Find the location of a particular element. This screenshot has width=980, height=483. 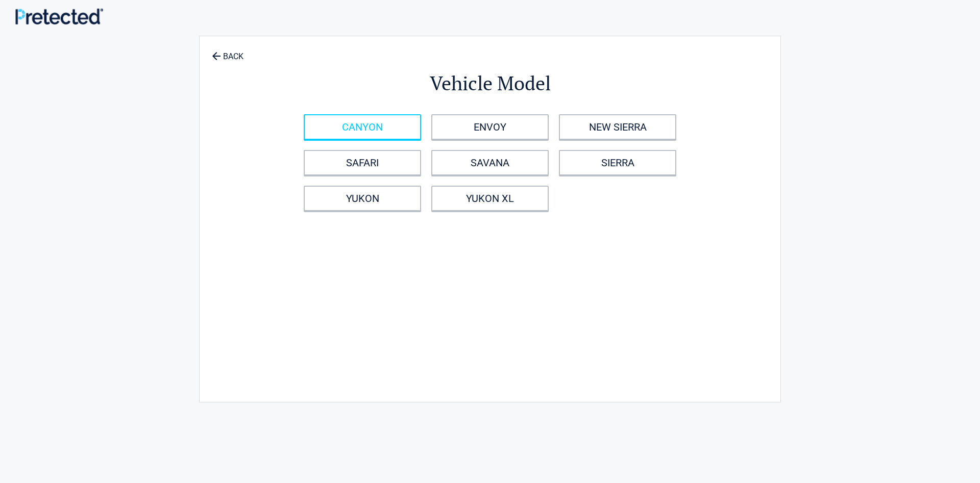

a: ENVOY is located at coordinates (490, 127).